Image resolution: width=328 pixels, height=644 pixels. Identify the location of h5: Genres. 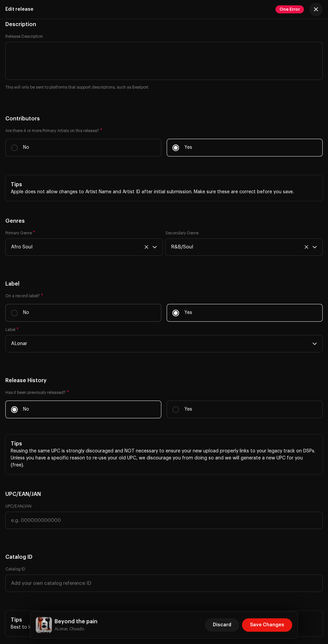
(164, 221).